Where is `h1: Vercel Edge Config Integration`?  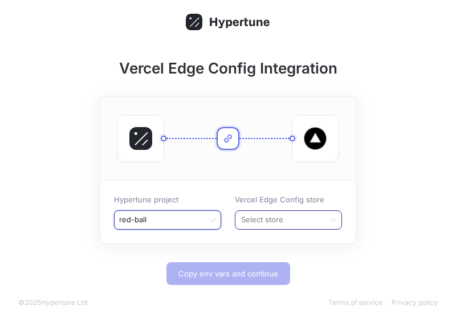
h1: Vercel Edge Config Integration is located at coordinates (228, 68).